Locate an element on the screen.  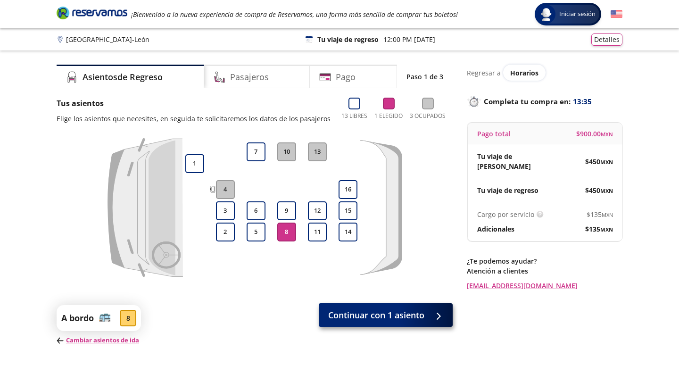
button: 8 is located at coordinates (287, 232).